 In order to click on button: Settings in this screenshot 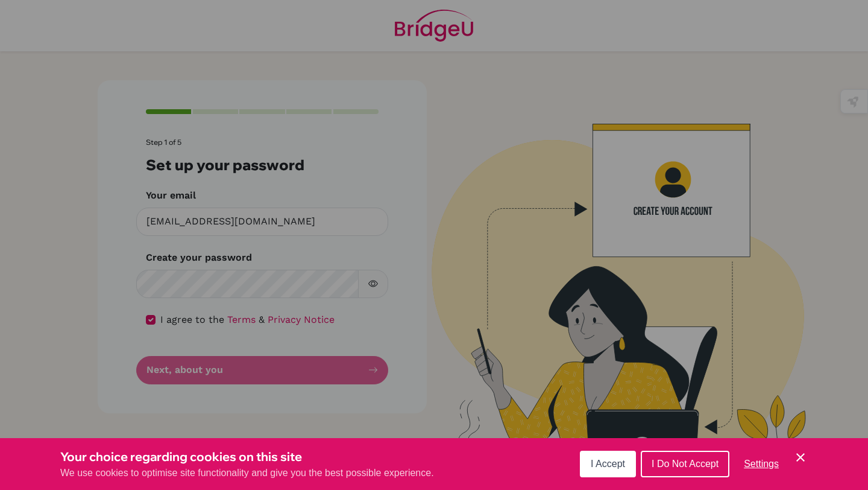, I will do `click(761, 464)`.